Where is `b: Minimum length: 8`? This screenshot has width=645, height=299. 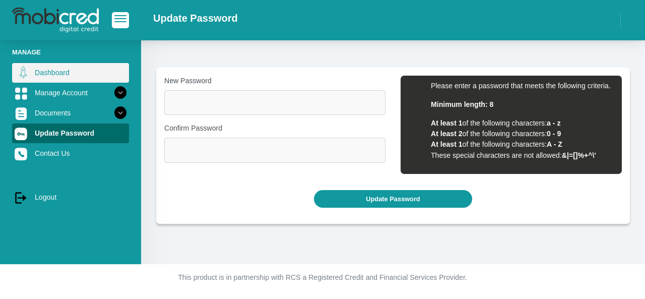
b: Minimum length: 8 is located at coordinates (462, 104).